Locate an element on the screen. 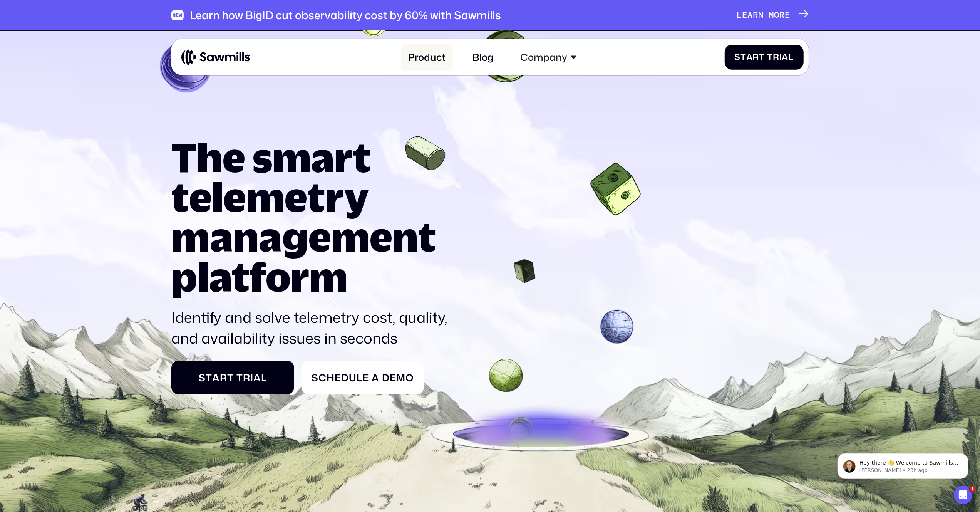 This screenshot has width=980, height=512. span: L is located at coordinates (740, 15).